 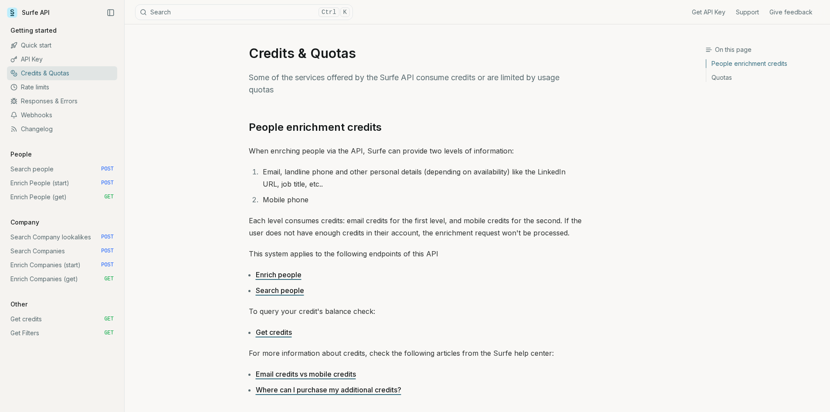 What do you see at coordinates (421, 200) in the screenshot?
I see `li: Mobile phone` at bounding box center [421, 200].